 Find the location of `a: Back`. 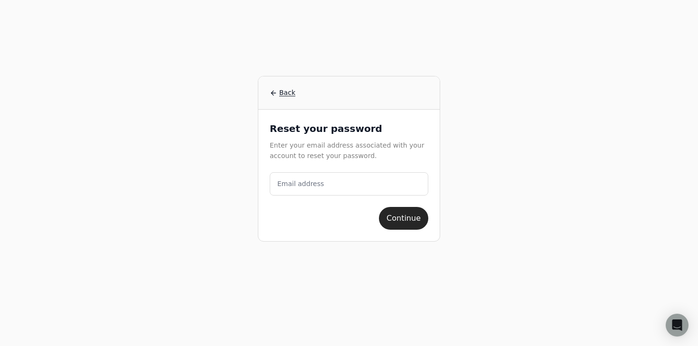

a: Back is located at coordinates (349, 93).